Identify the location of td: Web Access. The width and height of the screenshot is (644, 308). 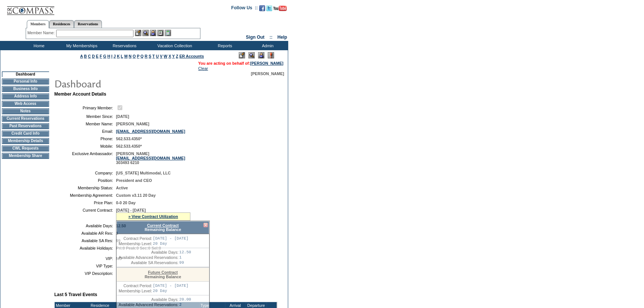
(25, 103).